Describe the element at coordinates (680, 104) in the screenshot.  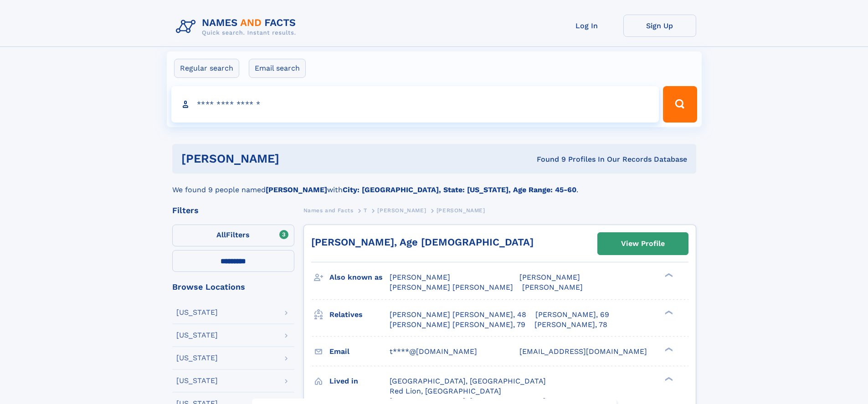
I see `button: Search Button` at that location.